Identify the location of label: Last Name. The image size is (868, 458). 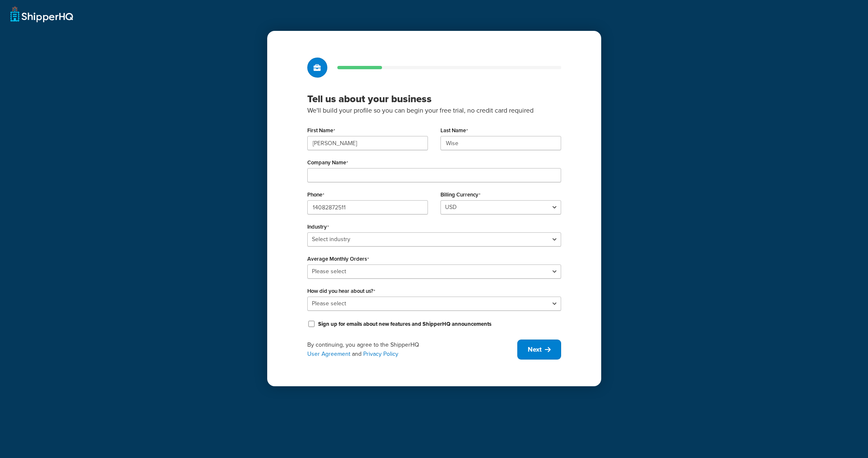
(455, 131).